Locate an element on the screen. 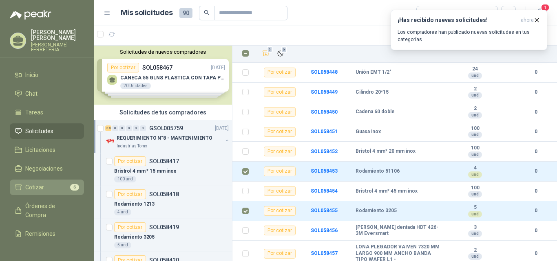  div: 5 und is located at coordinates (123, 245).